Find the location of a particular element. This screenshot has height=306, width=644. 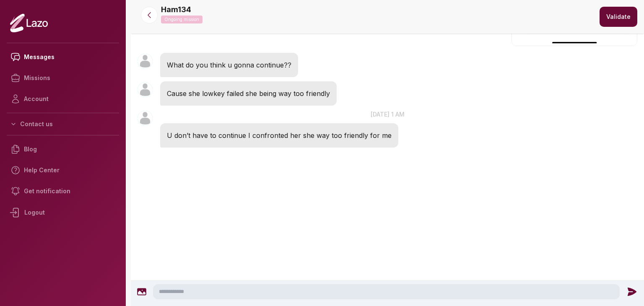

button: Validate is located at coordinates (618, 17).